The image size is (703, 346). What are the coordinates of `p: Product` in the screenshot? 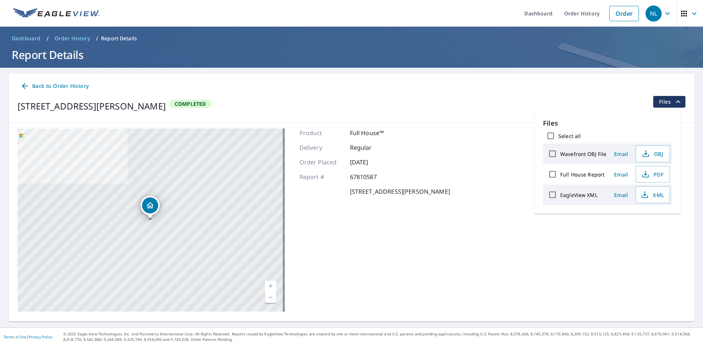 It's located at (322, 133).